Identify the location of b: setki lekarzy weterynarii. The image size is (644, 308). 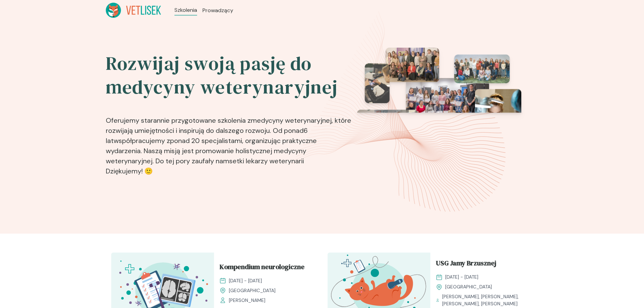
(266, 161).